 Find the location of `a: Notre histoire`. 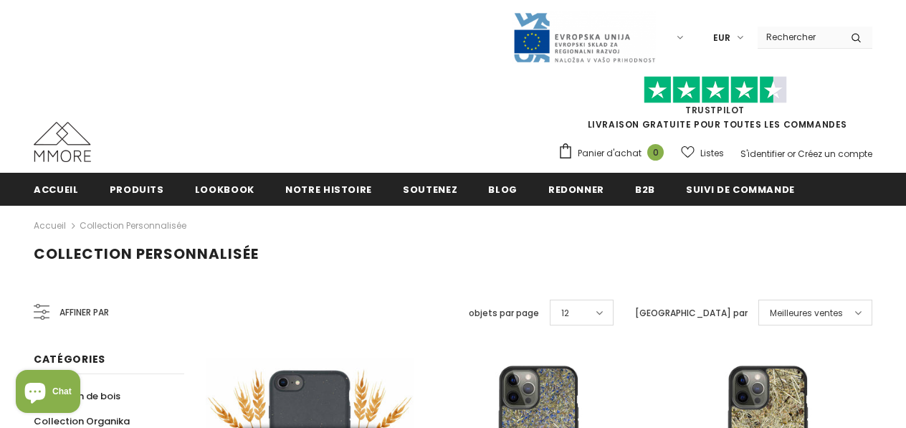

a: Notre histoire is located at coordinates (328, 189).